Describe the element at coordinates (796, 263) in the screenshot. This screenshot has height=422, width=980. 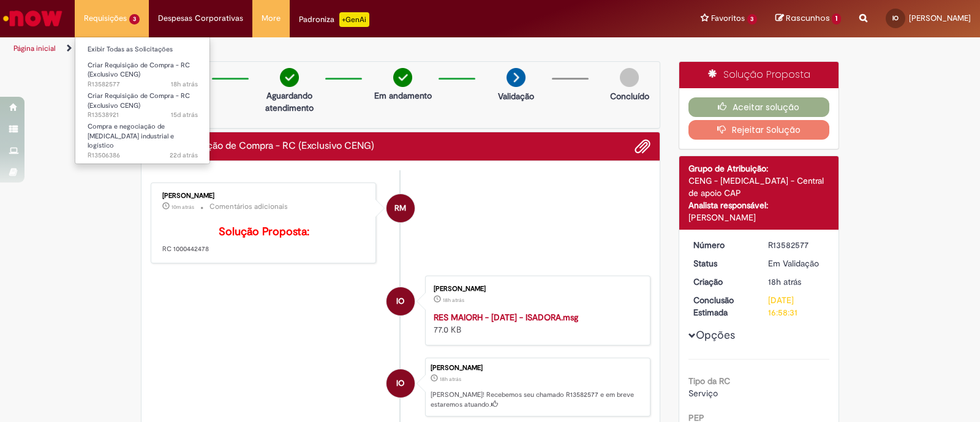
I see `div: Em Validação` at that location.